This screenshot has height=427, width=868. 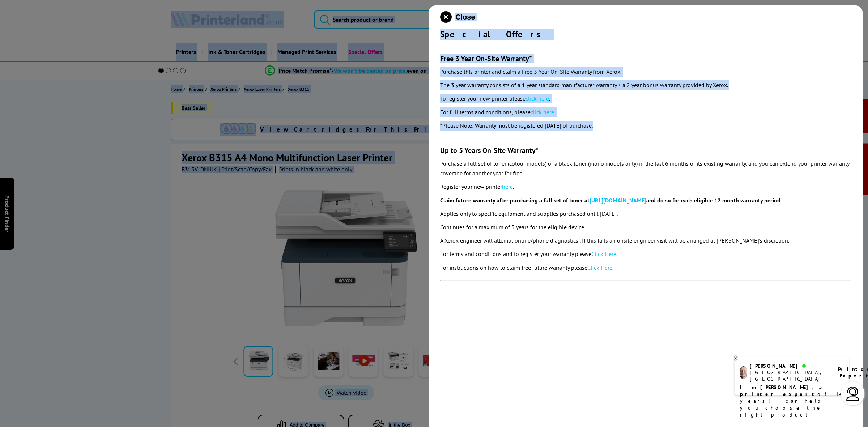 What do you see at coordinates (645, 268) in the screenshot?
I see `p: For instructions on how to claim free future warranty please .` at bounding box center [645, 268].